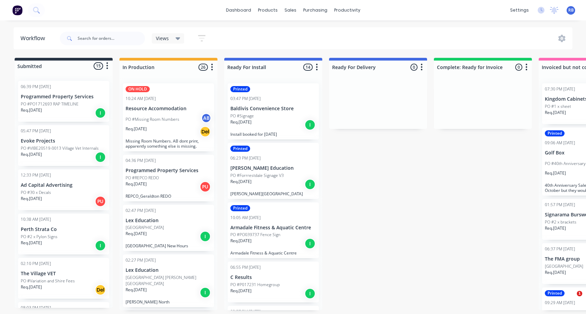 The height and width of the screenshot is (314, 586). Describe the element at coordinates (169, 196) in the screenshot. I see `p: REPCO_Geraldton REDO` at that location.